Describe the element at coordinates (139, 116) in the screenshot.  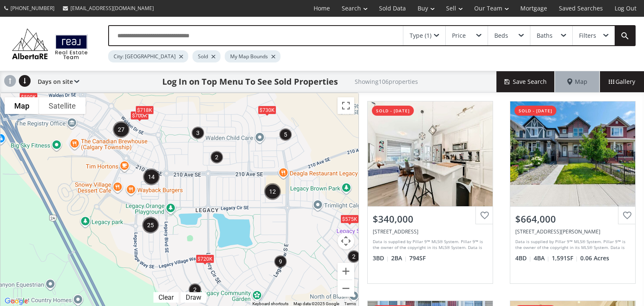
I see `div: $700K` at that location.